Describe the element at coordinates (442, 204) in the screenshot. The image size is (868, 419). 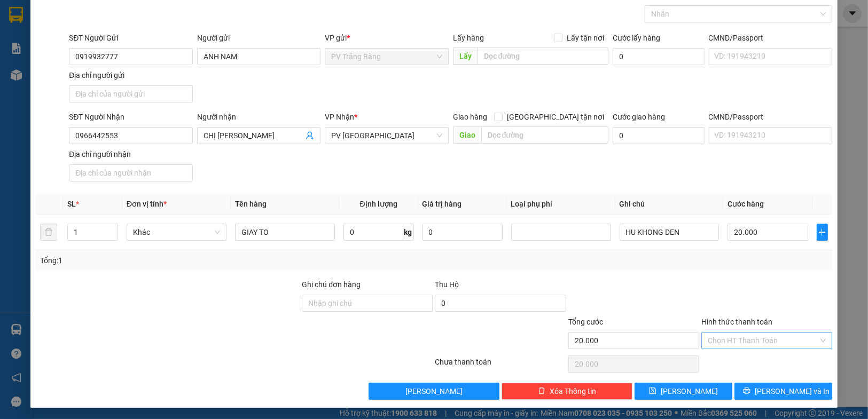
I see `span: Giá trị hàng` at that location.